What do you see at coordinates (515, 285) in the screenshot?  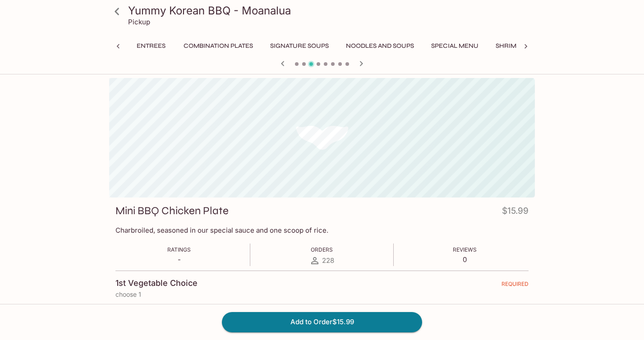 I see `span: REQUIRED` at bounding box center [515, 285].